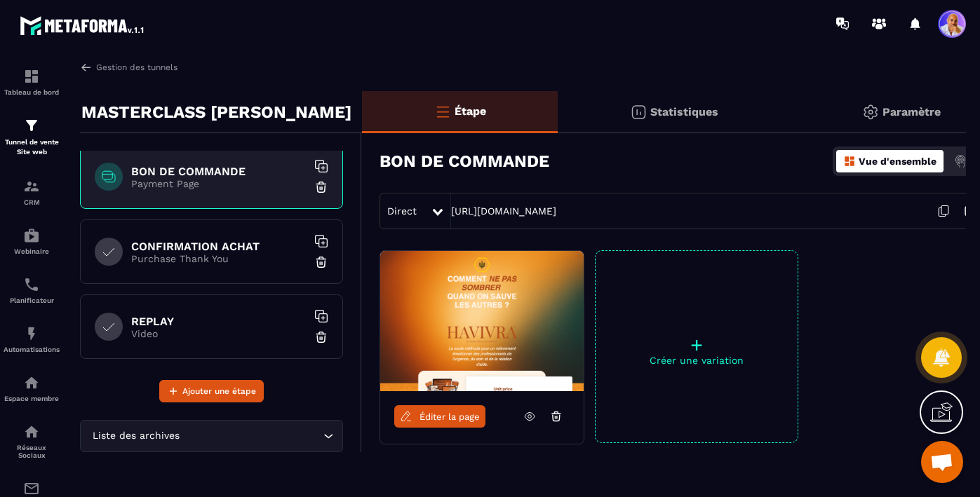 The image size is (980, 497). What do you see at coordinates (31, 242) in the screenshot?
I see `a: automationsautomationsWebinaire` at bounding box center [31, 242].